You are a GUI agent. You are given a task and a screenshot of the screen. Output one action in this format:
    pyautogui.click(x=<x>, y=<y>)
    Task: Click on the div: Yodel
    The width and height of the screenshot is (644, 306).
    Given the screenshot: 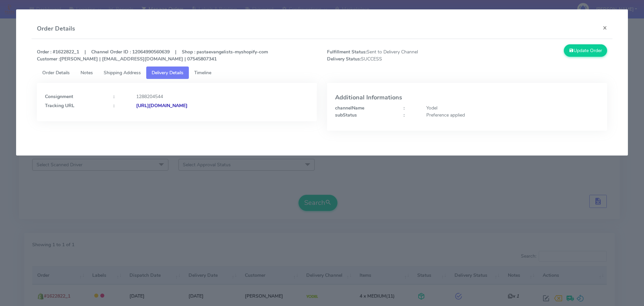 What is the action you would take?
    pyautogui.click(x=512, y=108)
    